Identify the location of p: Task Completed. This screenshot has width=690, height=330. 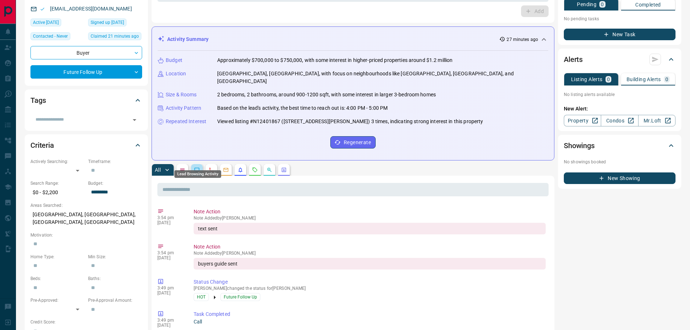
(369, 314).